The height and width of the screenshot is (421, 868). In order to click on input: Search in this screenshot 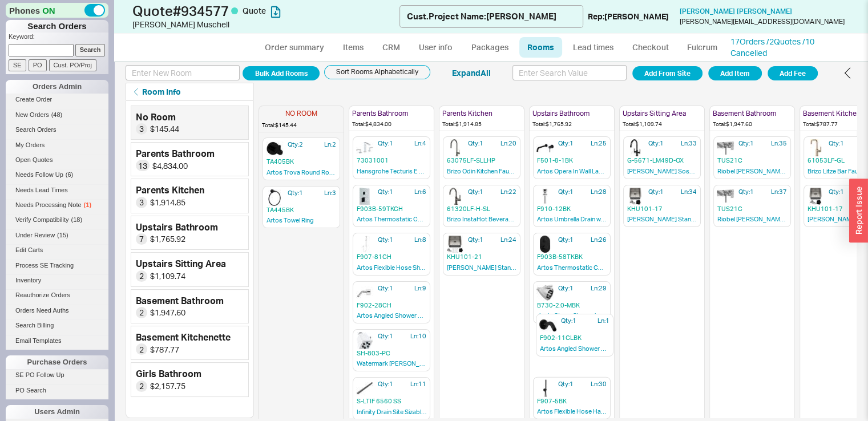, I will do `click(90, 49)`.